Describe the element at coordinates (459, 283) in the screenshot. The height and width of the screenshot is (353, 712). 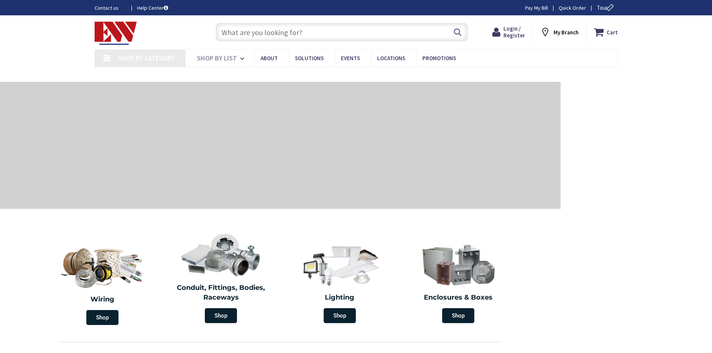
I see `a: Enclosures & Boxes Shop` at that location.